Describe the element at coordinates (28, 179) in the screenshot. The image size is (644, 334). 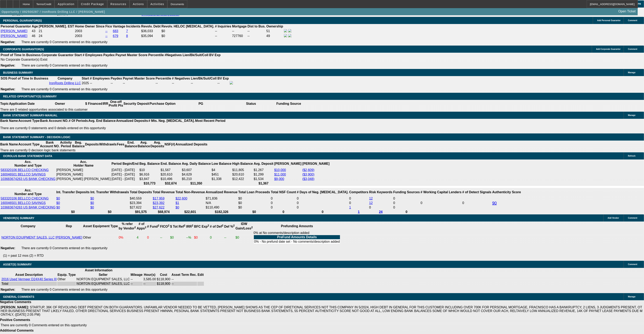
I see `a: 103683674263 US BANK CHECKING` at that location.